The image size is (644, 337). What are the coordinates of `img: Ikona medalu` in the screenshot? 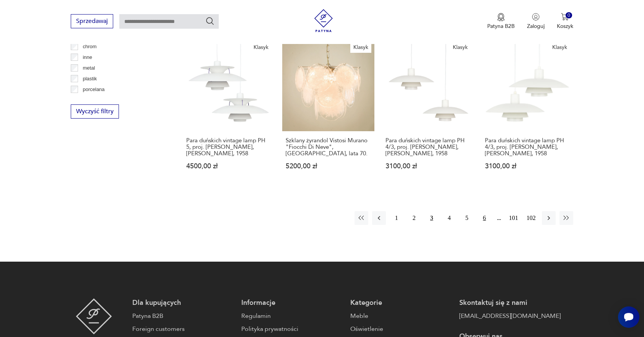 It's located at (501, 17).